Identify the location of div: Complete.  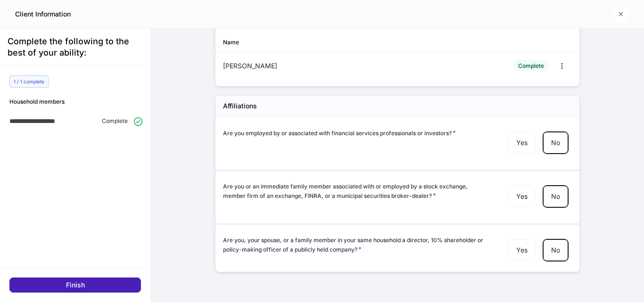
(531, 65).